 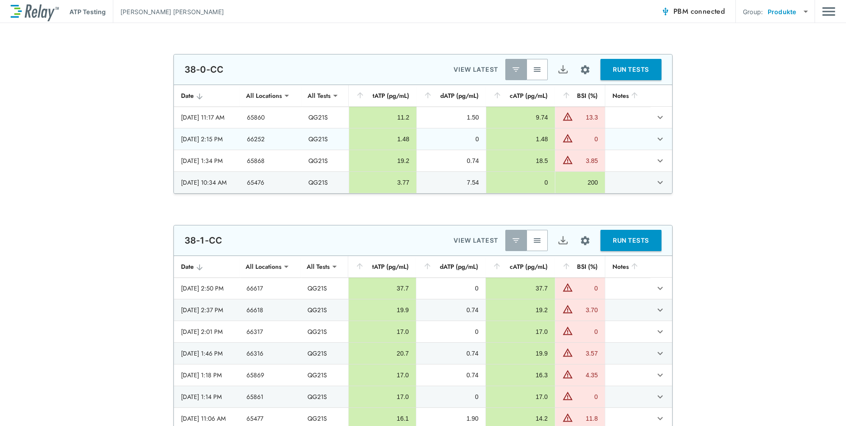 What do you see at coordinates (520, 418) in the screenshot?
I see `div: 14.2` at bounding box center [520, 418].